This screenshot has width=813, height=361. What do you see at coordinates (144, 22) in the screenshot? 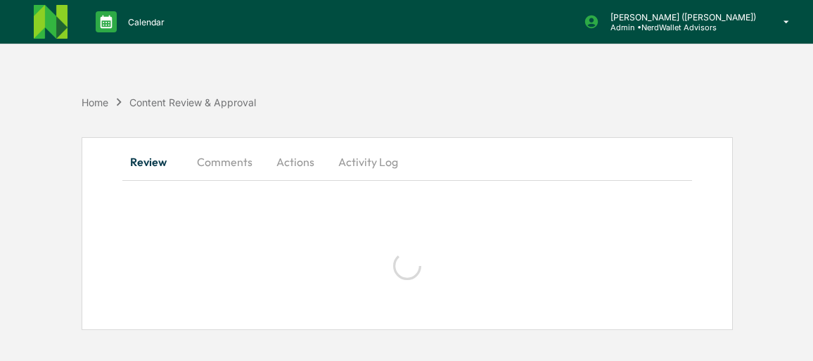
I see `p: Calendar` at bounding box center [144, 22].